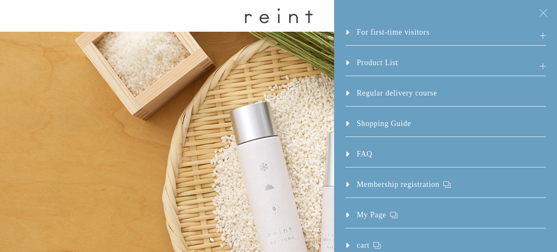  What do you see at coordinates (279, 16) in the screenshot?
I see `img: logo` at bounding box center [279, 16].